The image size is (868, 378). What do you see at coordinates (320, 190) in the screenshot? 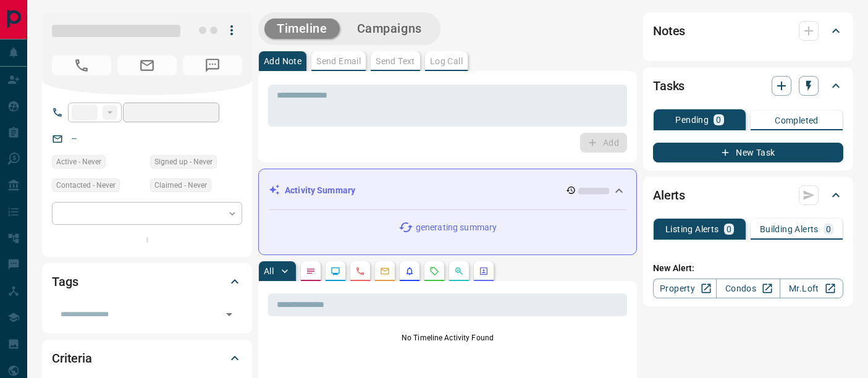
I see `p: Activity Summary` at bounding box center [320, 190].